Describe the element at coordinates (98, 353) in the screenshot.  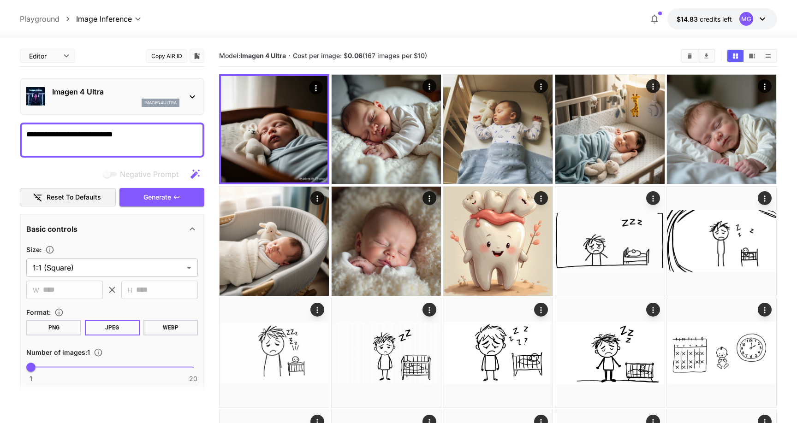
I see `button: Specify how many images to generate in a single request. Each image generation will be charged se...` at that location.